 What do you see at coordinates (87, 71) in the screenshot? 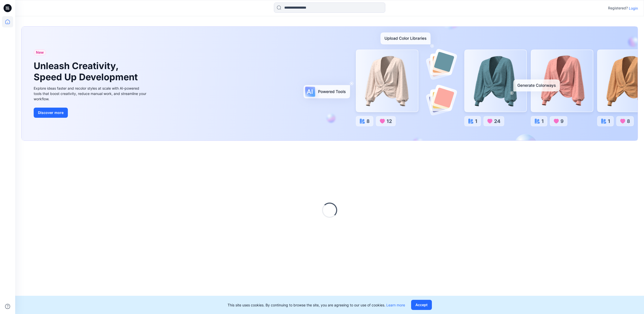
I see `h1: Unleash Creativity, Speed Up Development` at bounding box center [87, 71].